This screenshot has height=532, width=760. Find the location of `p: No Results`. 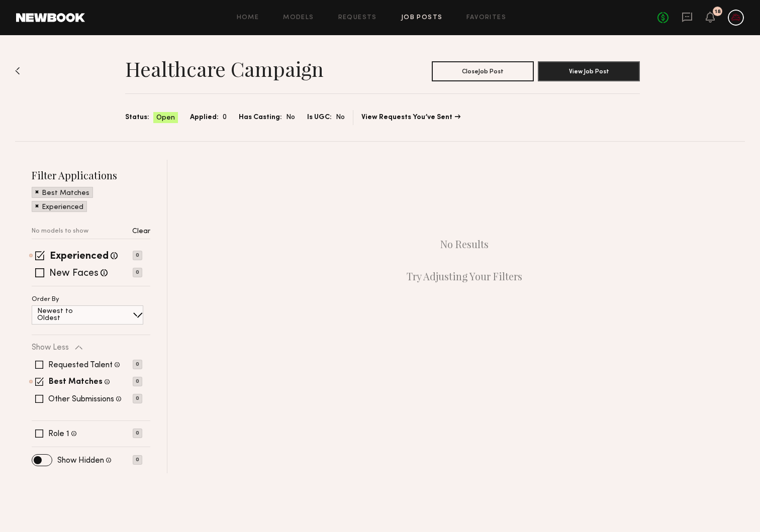

p: No Results is located at coordinates (465, 244).